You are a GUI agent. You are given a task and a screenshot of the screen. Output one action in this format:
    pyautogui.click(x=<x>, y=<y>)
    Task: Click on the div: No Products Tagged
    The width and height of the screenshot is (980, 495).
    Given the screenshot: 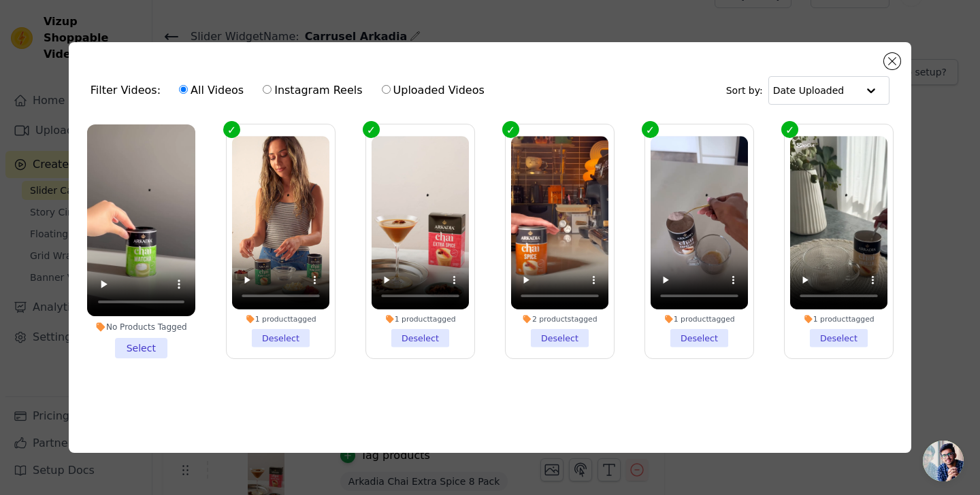 What is the action you would take?
    pyautogui.click(x=141, y=327)
    